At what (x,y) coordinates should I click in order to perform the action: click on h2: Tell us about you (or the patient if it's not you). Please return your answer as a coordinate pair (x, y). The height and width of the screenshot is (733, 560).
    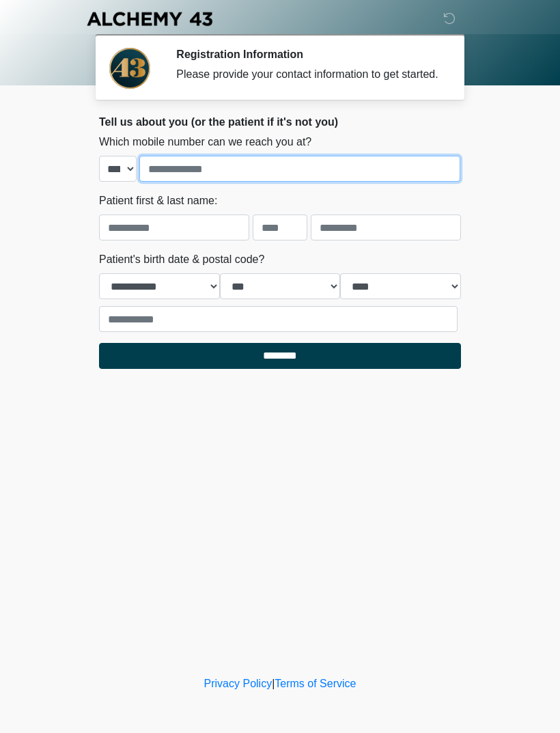
    Looking at the image, I should click on (280, 122).